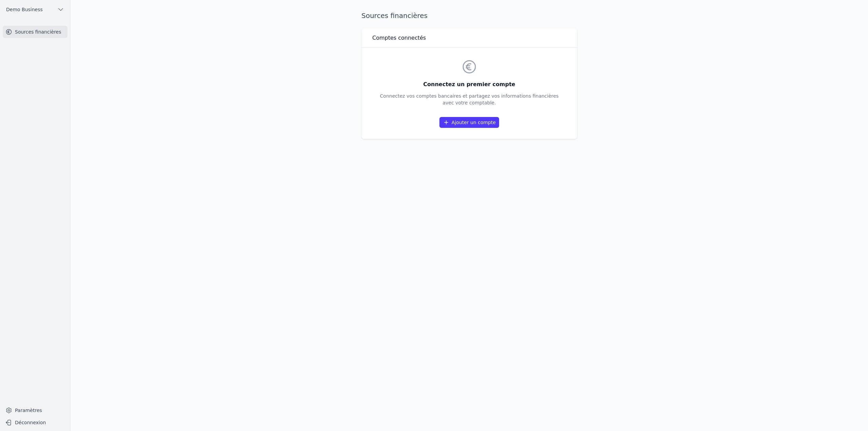 The width and height of the screenshot is (868, 431). What do you see at coordinates (469, 123) in the screenshot?
I see `a: Ajouter un compte` at bounding box center [469, 123].